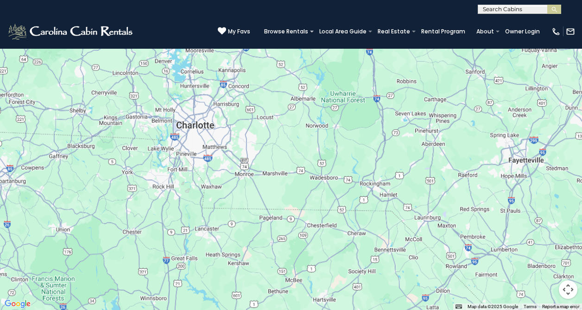 This screenshot has width=582, height=310. What do you see at coordinates (459, 306) in the screenshot?
I see `button: Keyboard shortcuts` at bounding box center [459, 306].